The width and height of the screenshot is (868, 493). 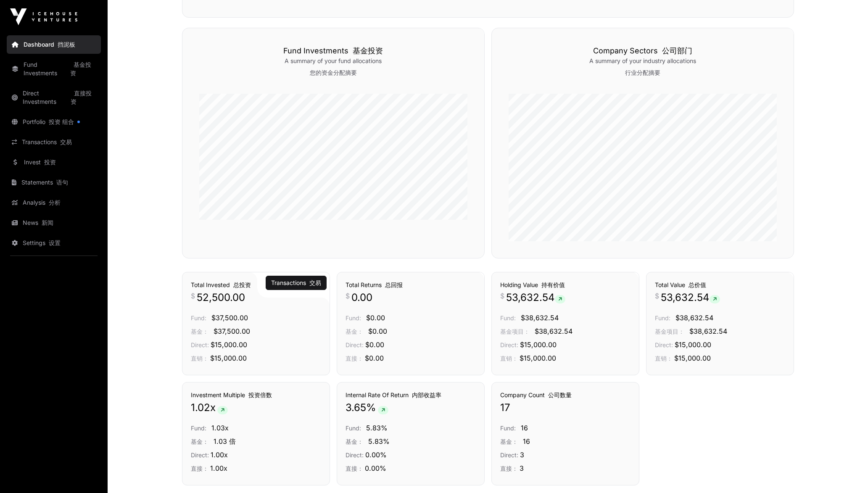 What do you see at coordinates (54, 222) in the screenshot?
I see `a: News 新闻` at bounding box center [54, 222].